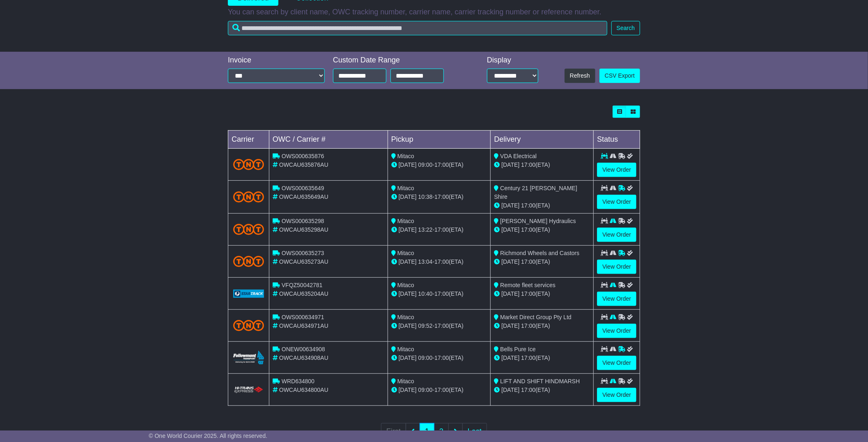 The image size is (868, 442). What do you see at coordinates (304, 261) in the screenshot?
I see `span: OWCAU635273AU` at bounding box center [304, 261].